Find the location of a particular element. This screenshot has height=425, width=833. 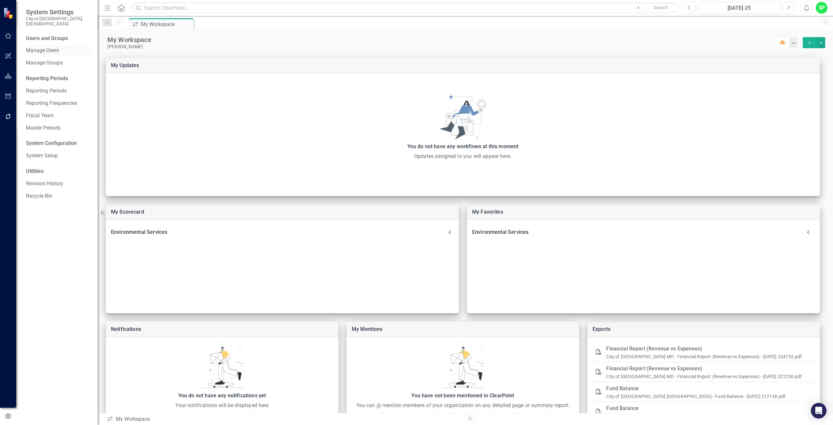

div: Utilities is located at coordinates (59, 171).